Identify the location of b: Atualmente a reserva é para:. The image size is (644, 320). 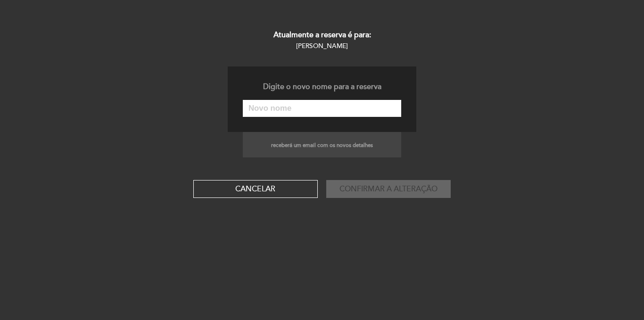
(322, 35).